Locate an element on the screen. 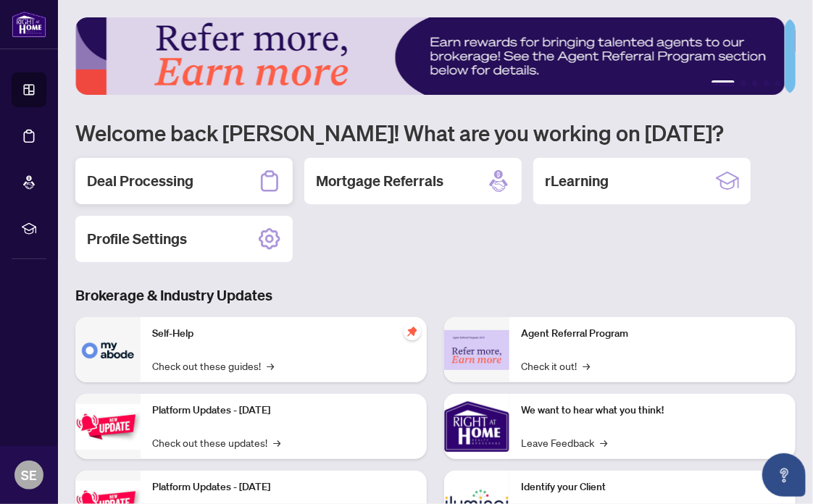  a: Check it out!→ is located at coordinates (555, 366).